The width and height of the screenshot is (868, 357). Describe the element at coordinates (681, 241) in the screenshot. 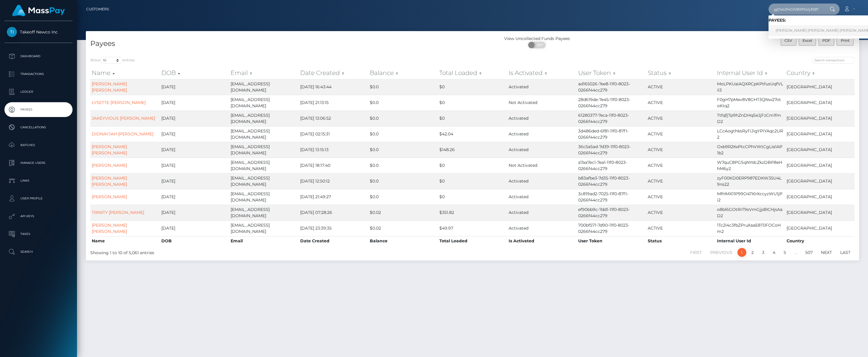

I see `th: Status` at that location.